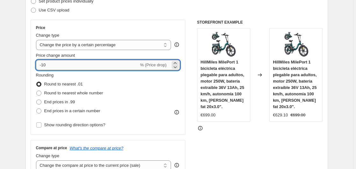  What do you see at coordinates (153, 65) in the screenshot?
I see `span: % (Price drop)` at bounding box center [153, 65].